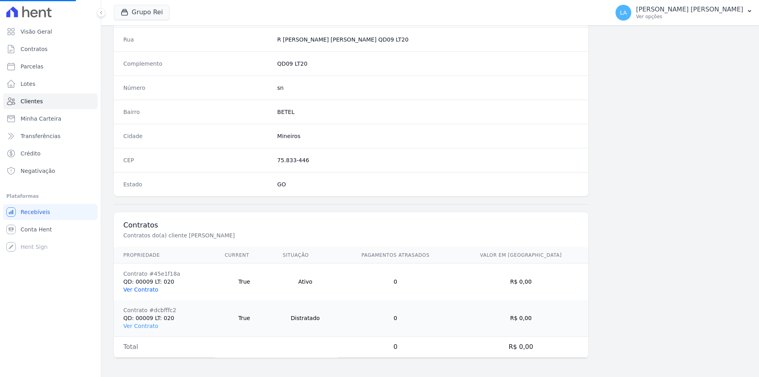 The height and width of the screenshot is (377, 759). What do you see at coordinates (35, 212) in the screenshot?
I see `span: Recebíveis` at bounding box center [35, 212].